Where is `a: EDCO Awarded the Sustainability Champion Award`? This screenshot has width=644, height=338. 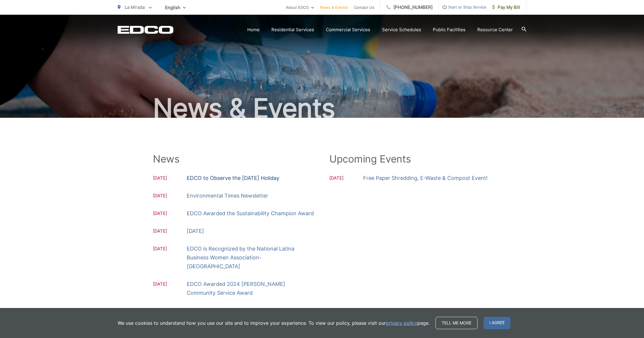 a: EDCO Awarded the Sustainability Champion Award is located at coordinates (251, 213).